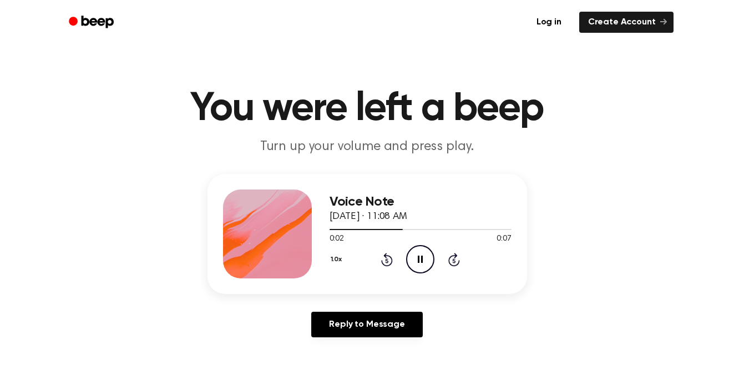 The width and height of the screenshot is (734, 389). What do you see at coordinates (549, 22) in the screenshot?
I see `a: Log in` at bounding box center [549, 22].